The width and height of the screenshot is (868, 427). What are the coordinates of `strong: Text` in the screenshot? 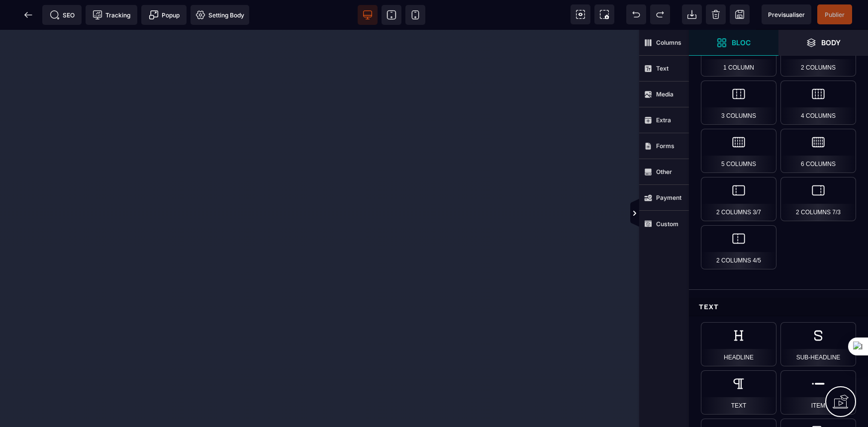 It's located at (662, 68).